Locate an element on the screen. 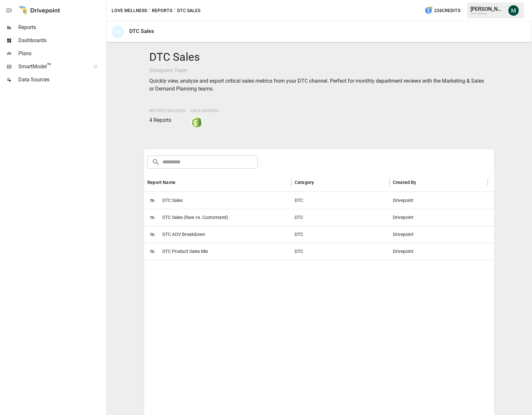  button: Love Wellness is located at coordinates (129, 10).